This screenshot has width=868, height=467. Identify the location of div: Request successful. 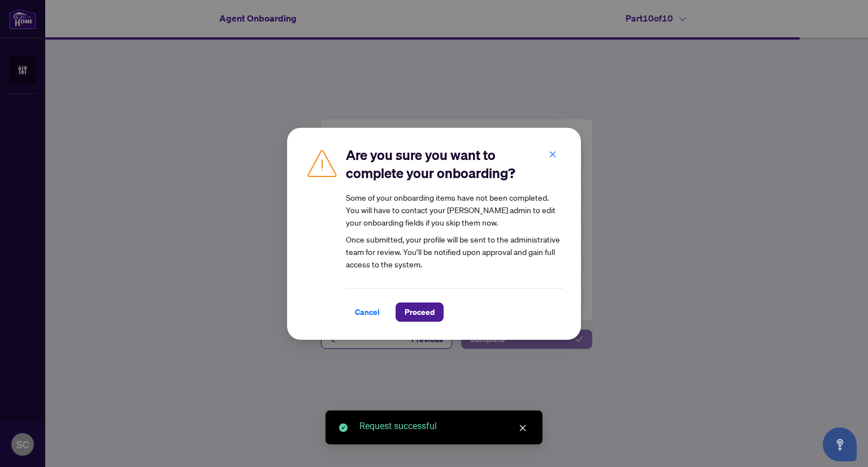
(445, 426).